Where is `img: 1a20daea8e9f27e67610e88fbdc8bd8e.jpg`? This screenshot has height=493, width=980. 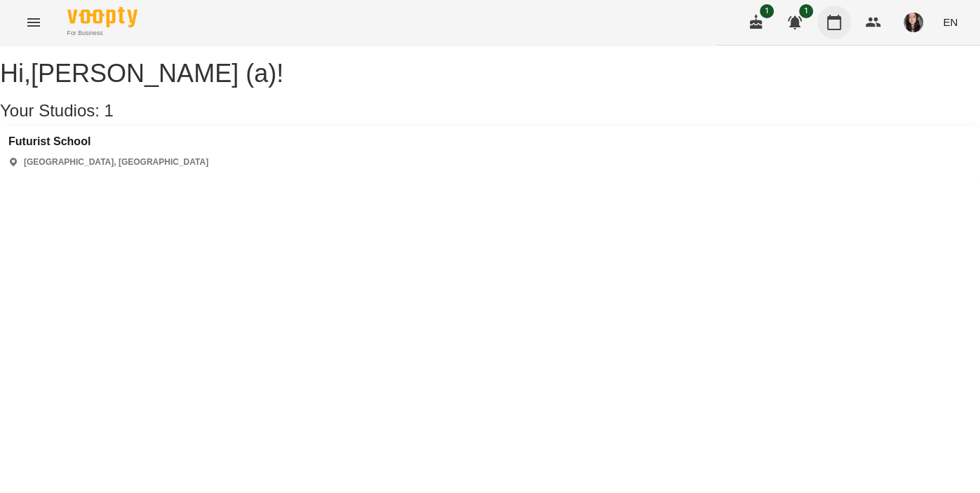
img: 1a20daea8e9f27e67610e88fbdc8bd8e.jpg is located at coordinates (913, 23).